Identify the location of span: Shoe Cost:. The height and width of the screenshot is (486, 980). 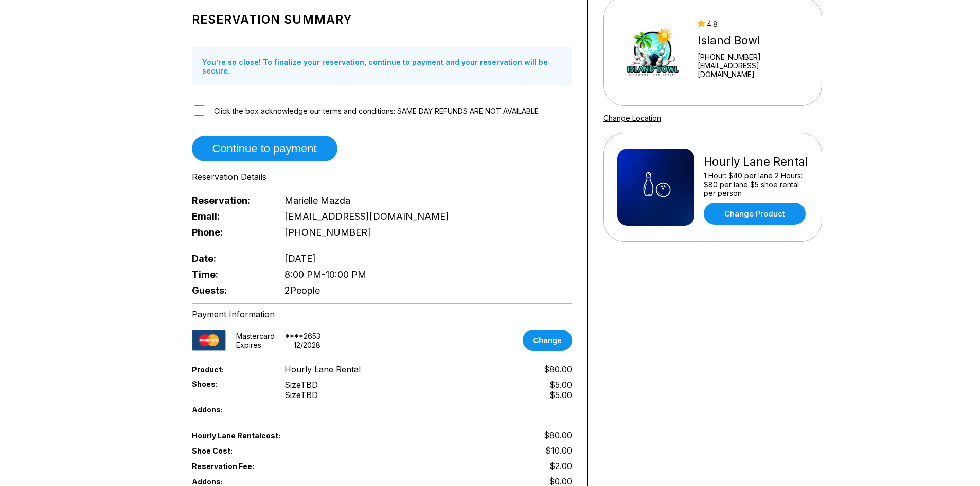
(230, 451).